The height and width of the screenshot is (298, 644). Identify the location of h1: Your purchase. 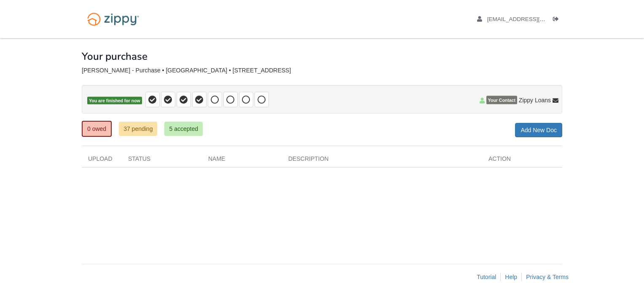
(115, 56).